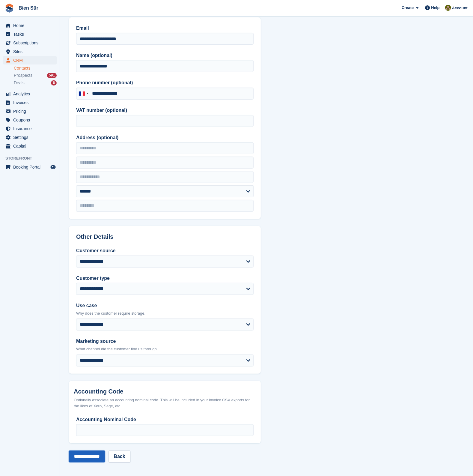 This screenshot has height=476, width=473. I want to click on span: Account, so click(460, 8).